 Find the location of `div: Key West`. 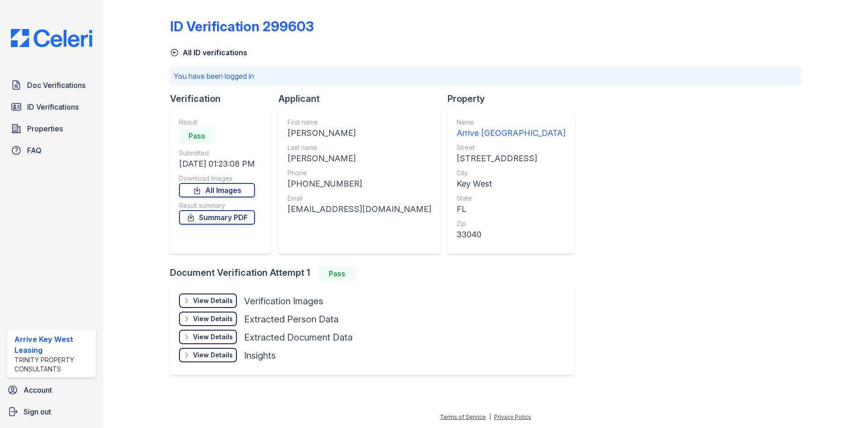

div: Key West is located at coordinates (511, 184).